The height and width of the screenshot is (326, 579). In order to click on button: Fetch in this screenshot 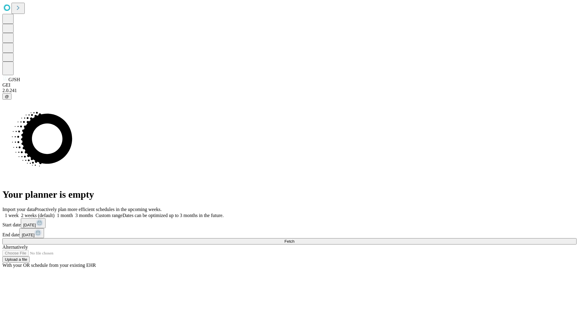, I will do `click(289, 241)`.